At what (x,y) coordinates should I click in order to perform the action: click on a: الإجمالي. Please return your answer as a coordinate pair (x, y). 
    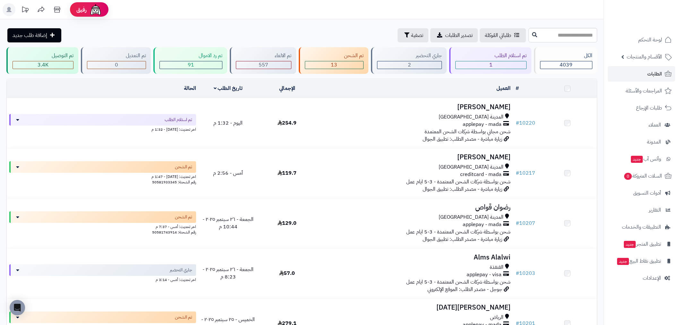
    Looking at the image, I should click on (287, 88).